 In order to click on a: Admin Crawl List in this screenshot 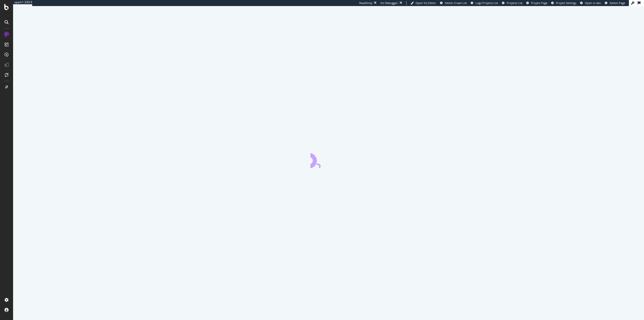, I will do `click(453, 3)`.